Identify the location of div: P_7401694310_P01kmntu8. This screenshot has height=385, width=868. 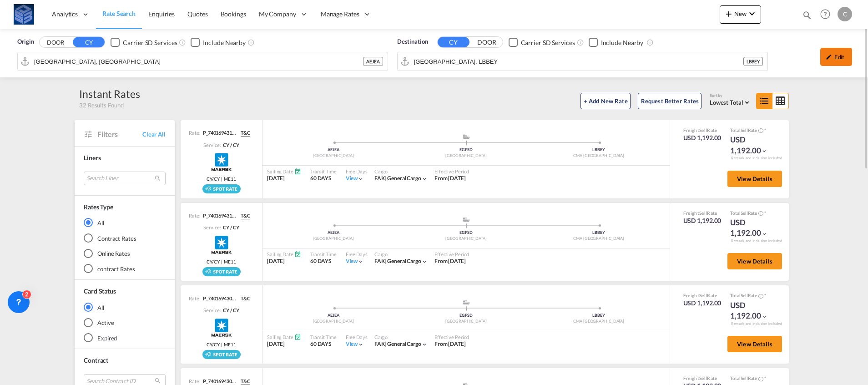
(219, 216).